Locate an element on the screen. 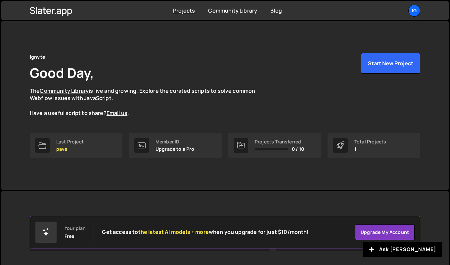  a: Email us is located at coordinates (117, 113).